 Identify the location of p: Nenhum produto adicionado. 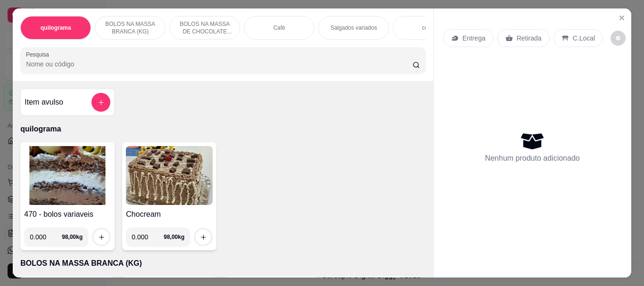
(533, 158).